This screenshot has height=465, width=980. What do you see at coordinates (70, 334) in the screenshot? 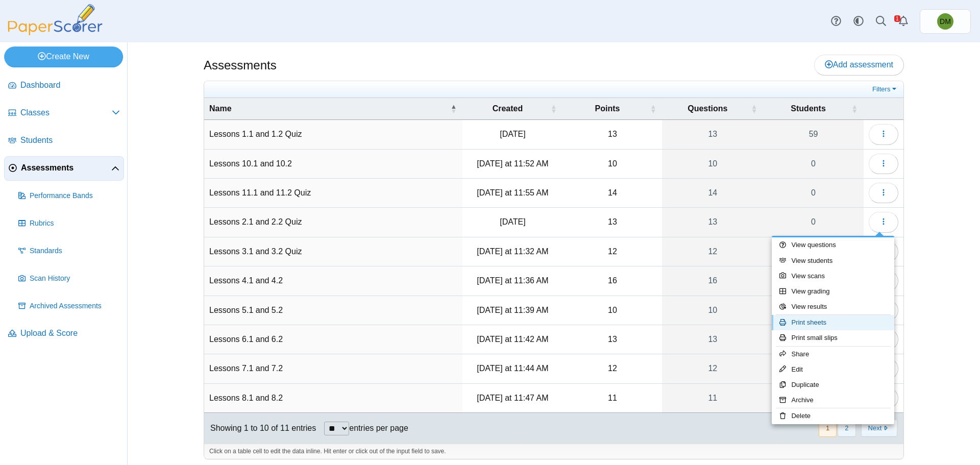
I see `span: Upload & Score` at bounding box center [70, 334].